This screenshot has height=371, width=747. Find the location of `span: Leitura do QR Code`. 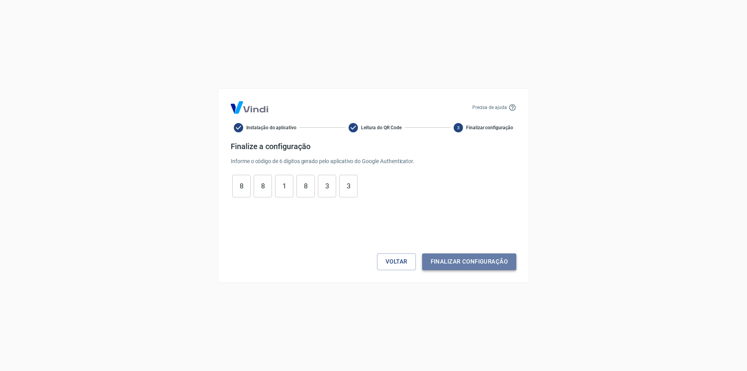

span: Leitura do QR Code is located at coordinates (381, 128).